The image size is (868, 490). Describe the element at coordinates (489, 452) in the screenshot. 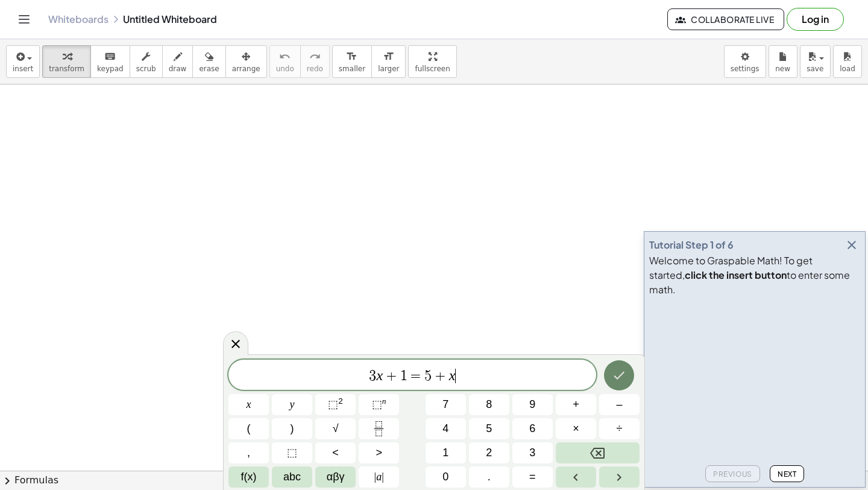

I see `span: 2` at that location.